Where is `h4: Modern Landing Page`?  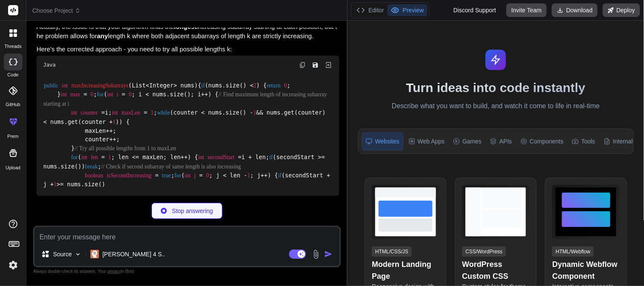
h4: Modern Landing Page is located at coordinates (406, 271).